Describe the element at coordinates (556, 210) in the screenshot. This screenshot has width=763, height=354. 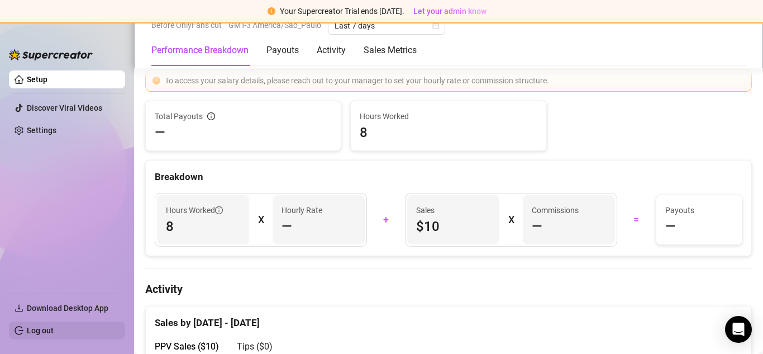
I see `article: Commissions` at that location.